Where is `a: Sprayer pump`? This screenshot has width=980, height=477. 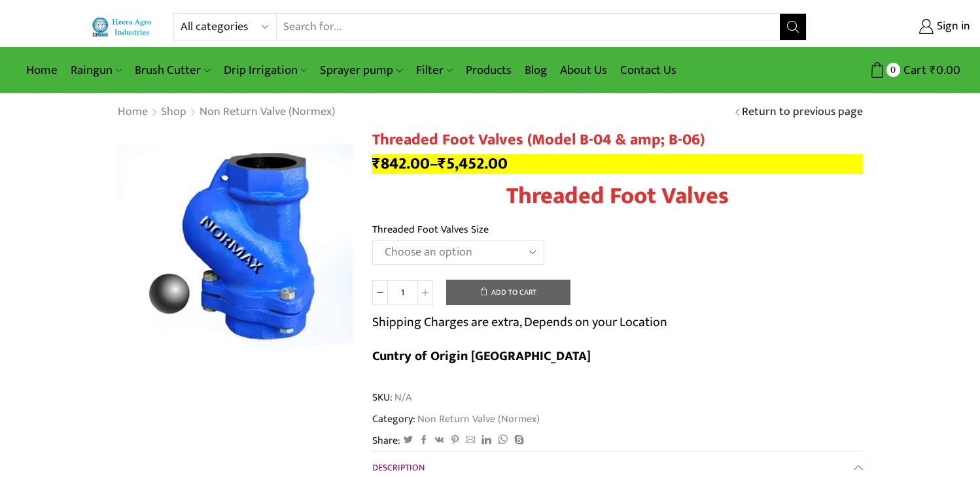
a: Sprayer pump is located at coordinates (361, 70).